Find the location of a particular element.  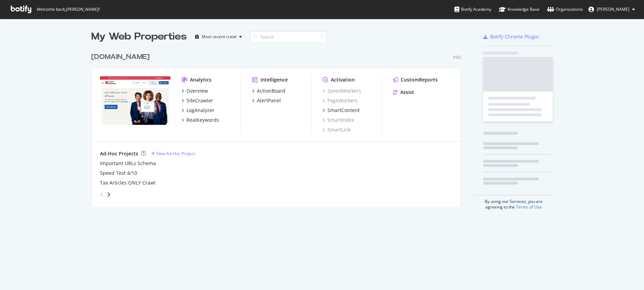

div: Botify Academy is located at coordinates (473, 10).